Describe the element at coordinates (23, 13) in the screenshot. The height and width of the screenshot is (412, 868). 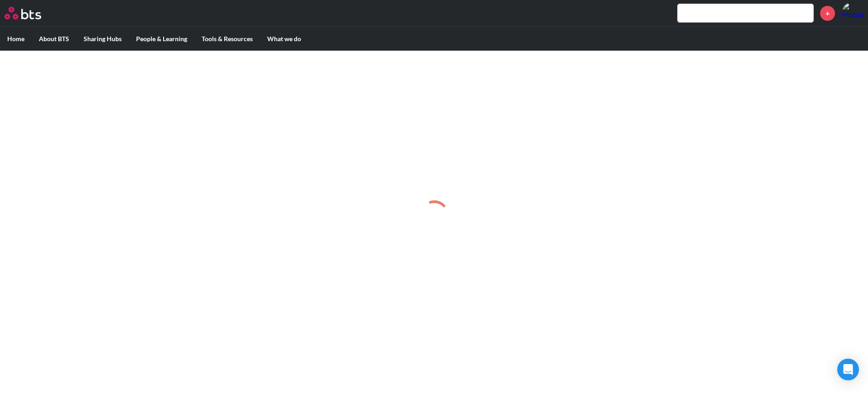
I see `img: BTS Logo` at that location.